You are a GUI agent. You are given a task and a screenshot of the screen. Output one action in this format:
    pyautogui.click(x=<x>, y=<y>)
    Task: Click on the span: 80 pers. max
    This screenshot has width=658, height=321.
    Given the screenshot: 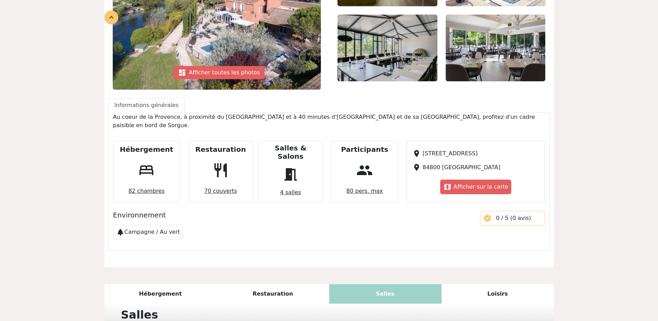 What is the action you would take?
    pyautogui.click(x=365, y=191)
    